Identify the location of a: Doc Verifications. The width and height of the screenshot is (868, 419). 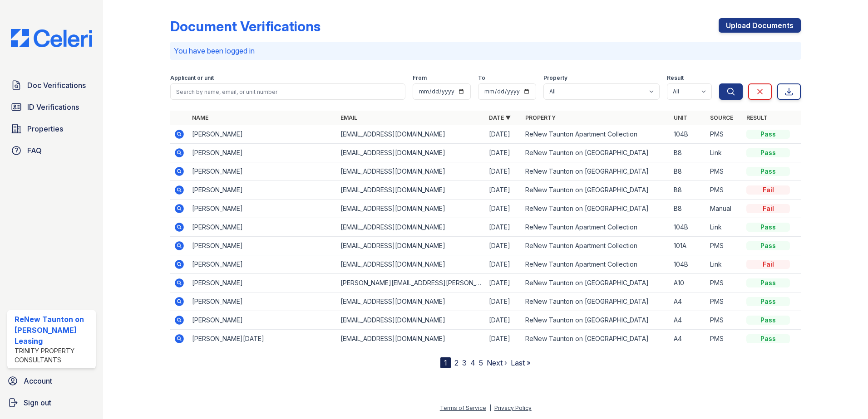
(51, 85).